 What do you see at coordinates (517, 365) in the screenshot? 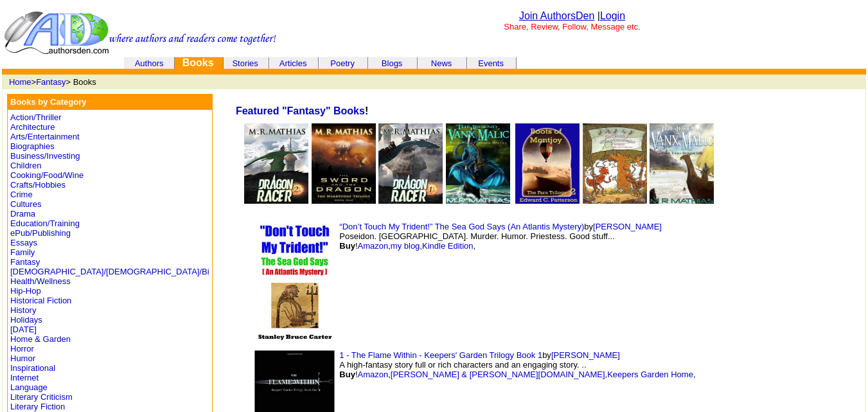
I see `font: by A high-fantasy story full or rich characters and an engaging story. .. ! , , ,` at bounding box center [517, 365].